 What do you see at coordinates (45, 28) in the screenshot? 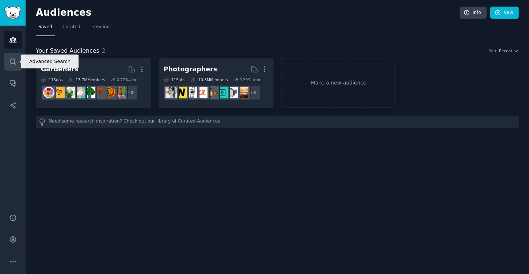
I see `a: Saved` at bounding box center [45, 28].